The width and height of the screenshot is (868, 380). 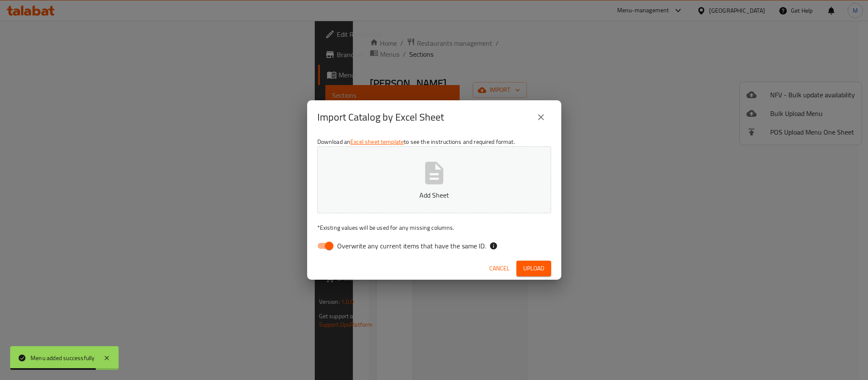 I want to click on button: Cancel, so click(x=499, y=268).